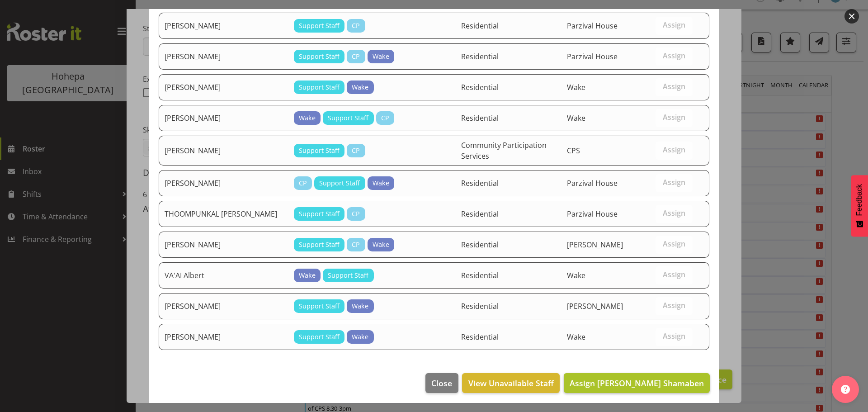  What do you see at coordinates (511, 383) in the screenshot?
I see `button: View Unavailable Staff` at bounding box center [511, 383].